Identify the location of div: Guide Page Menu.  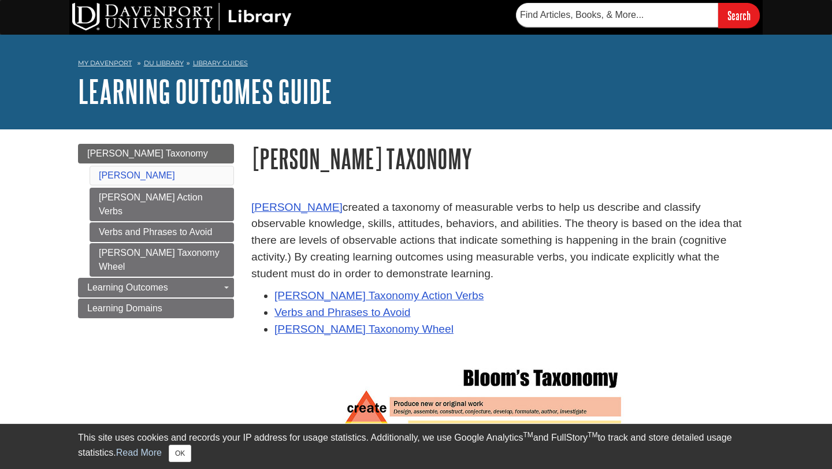
(156, 231).